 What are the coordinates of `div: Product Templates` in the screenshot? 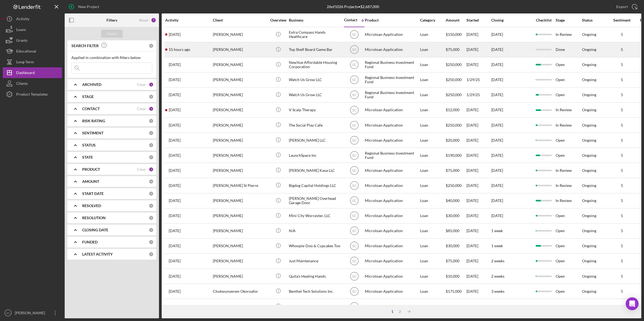 It's located at (32, 95).